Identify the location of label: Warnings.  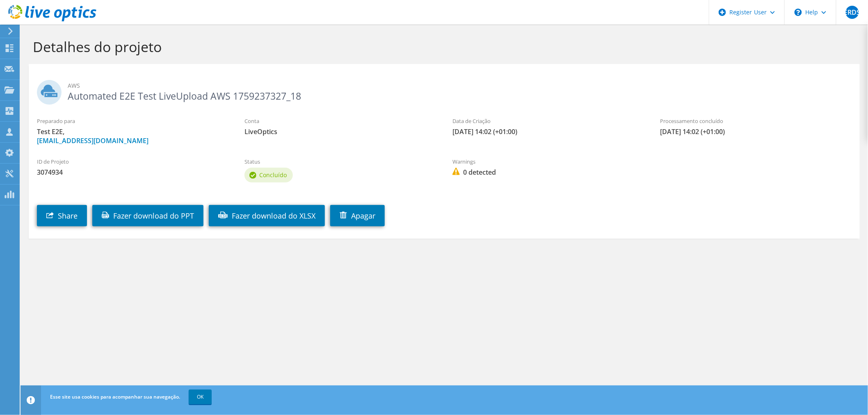
(548, 162).